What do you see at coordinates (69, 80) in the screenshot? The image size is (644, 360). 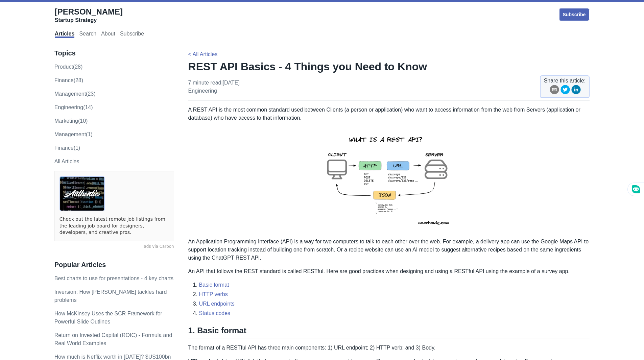 I see `a: finance(28)` at bounding box center [69, 80].